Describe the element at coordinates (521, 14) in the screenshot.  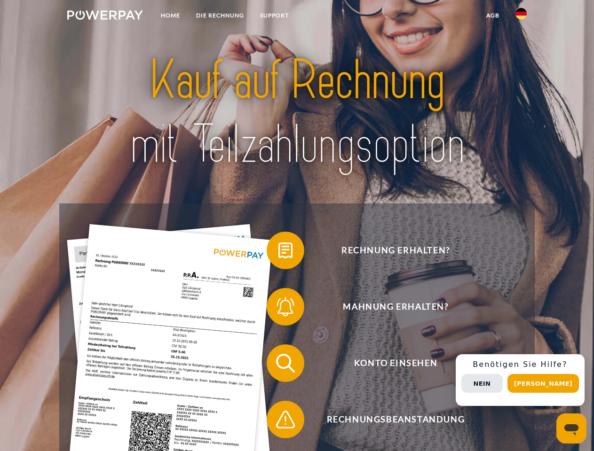
I see `img: de` at that location.